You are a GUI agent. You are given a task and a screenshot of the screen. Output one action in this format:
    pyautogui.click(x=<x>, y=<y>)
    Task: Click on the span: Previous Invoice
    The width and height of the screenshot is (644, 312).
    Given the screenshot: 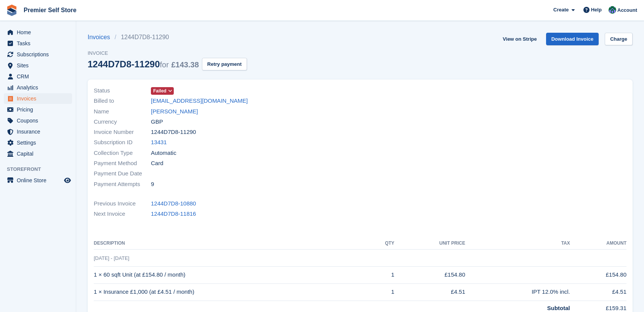 What is the action you would take?
    pyautogui.click(x=122, y=204)
    